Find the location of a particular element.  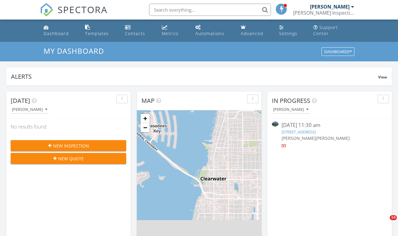

a: Advanced is located at coordinates (255, 30).